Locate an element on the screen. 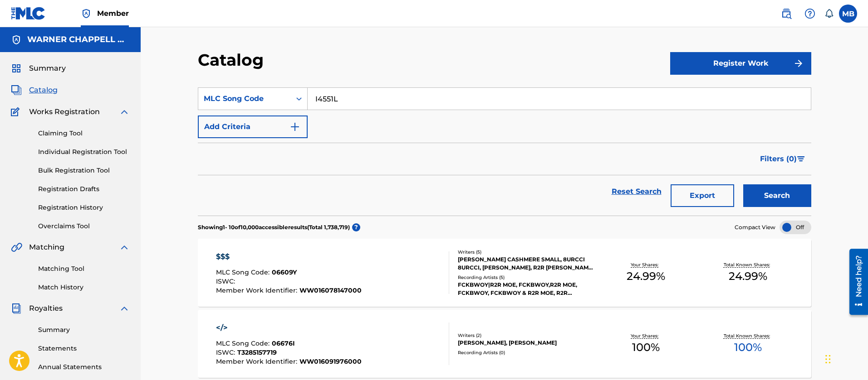 The width and height of the screenshot is (868, 380). img: Top Rightsholder is located at coordinates (86, 13).